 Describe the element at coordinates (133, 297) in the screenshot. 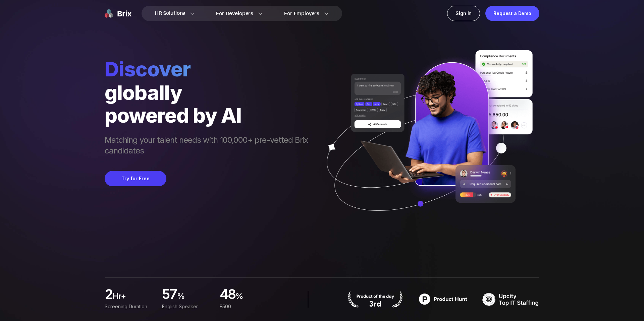

I see `span: hr+` at that location.